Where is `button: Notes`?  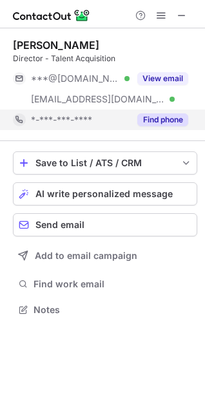 button: Notes is located at coordinates (105, 310).